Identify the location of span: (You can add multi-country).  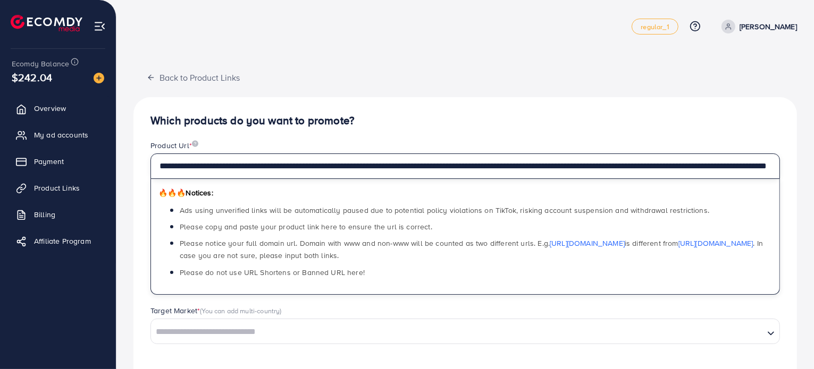
(240, 311).